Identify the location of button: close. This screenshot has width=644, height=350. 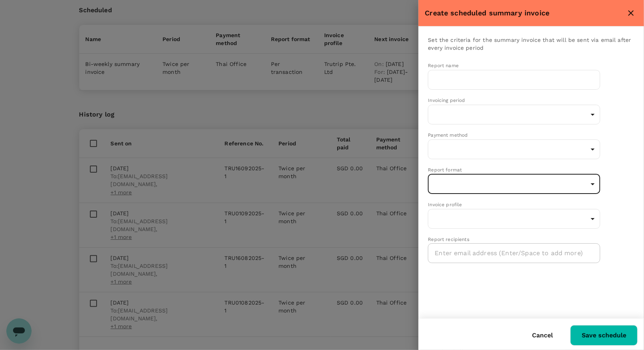
(631, 13).